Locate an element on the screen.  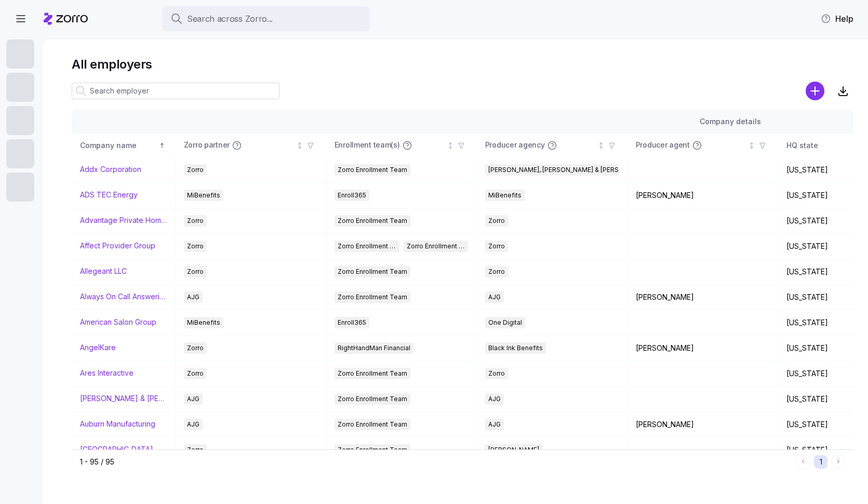
button: Previous page is located at coordinates (803, 461).